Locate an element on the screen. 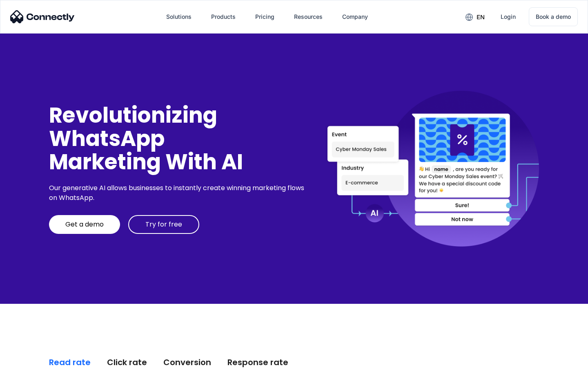 The width and height of the screenshot is (588, 368). img: Connectly Logo is located at coordinates (42, 17).